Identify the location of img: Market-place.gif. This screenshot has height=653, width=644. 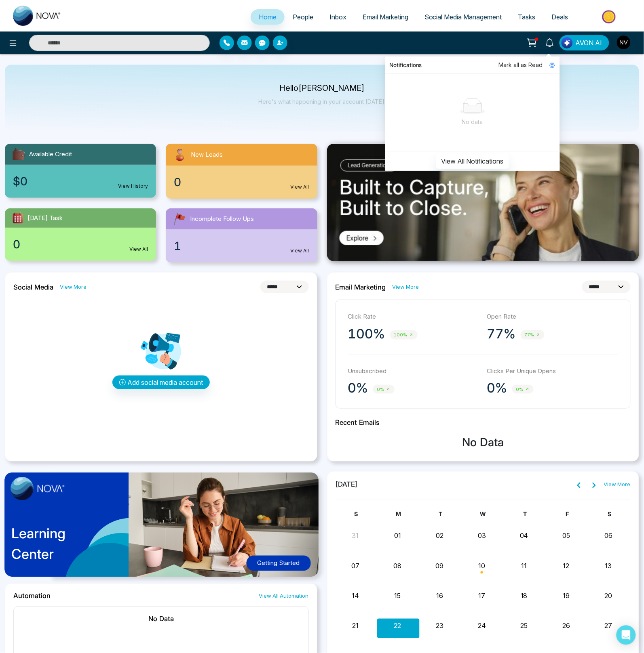
(610, 17).